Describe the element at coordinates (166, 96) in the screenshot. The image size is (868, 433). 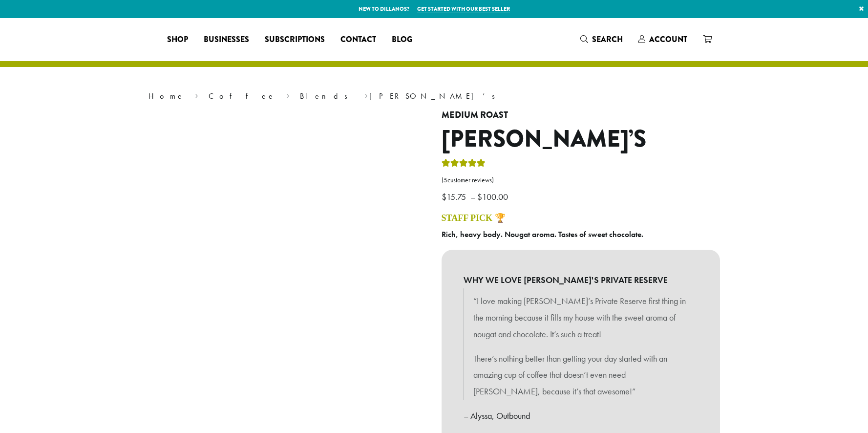
I see `a: Home` at that location.